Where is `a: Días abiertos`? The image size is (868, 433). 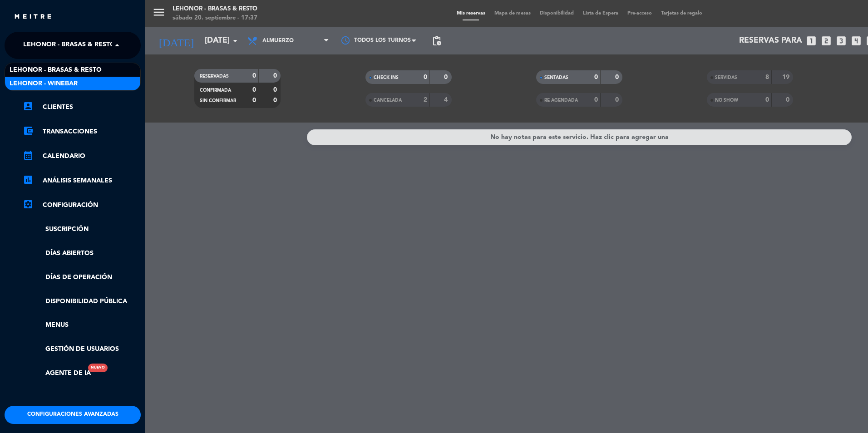 a: Días abiertos is located at coordinates (82, 253).